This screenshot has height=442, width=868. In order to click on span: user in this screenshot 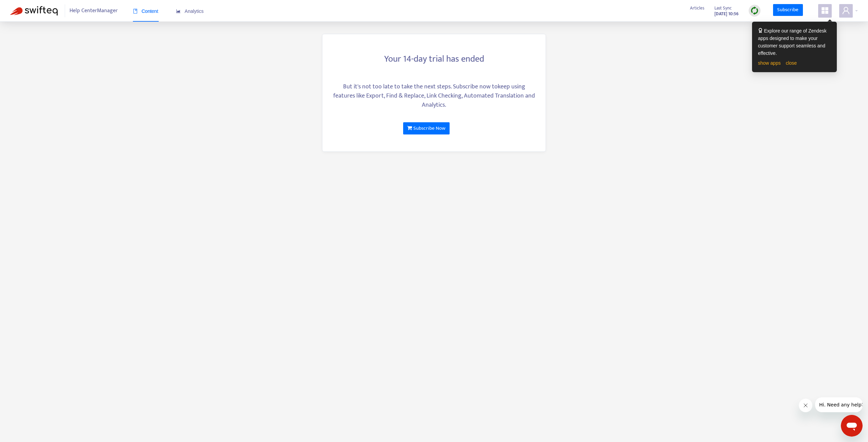, I will do `click(846, 11)`.